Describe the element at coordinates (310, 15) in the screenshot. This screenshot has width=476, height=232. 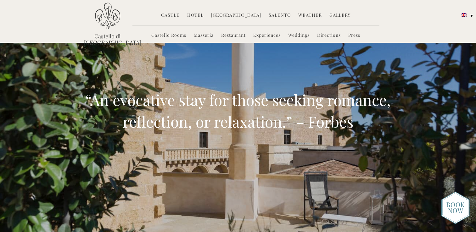
I see `a: Weather` at that location.